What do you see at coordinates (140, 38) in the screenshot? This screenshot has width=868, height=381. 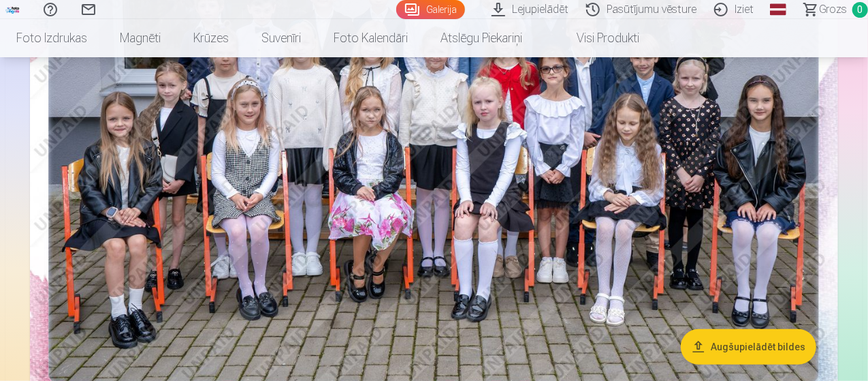 I see `a: Magnēti` at bounding box center [140, 38].